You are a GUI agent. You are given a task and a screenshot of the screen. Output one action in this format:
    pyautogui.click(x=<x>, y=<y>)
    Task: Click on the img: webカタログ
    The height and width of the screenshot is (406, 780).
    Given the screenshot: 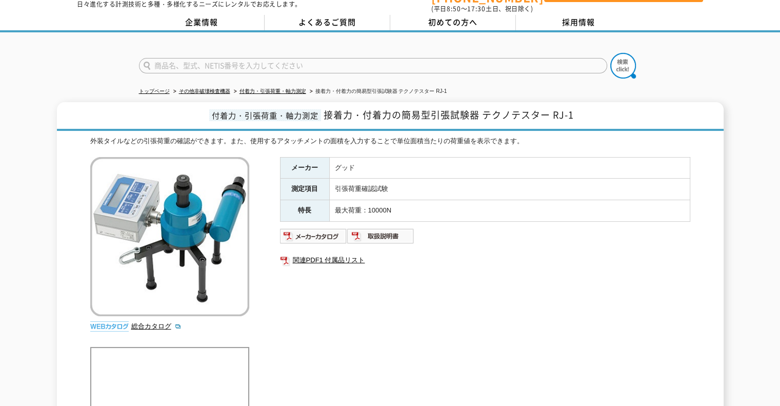 What is the action you would take?
    pyautogui.click(x=109, y=326)
    